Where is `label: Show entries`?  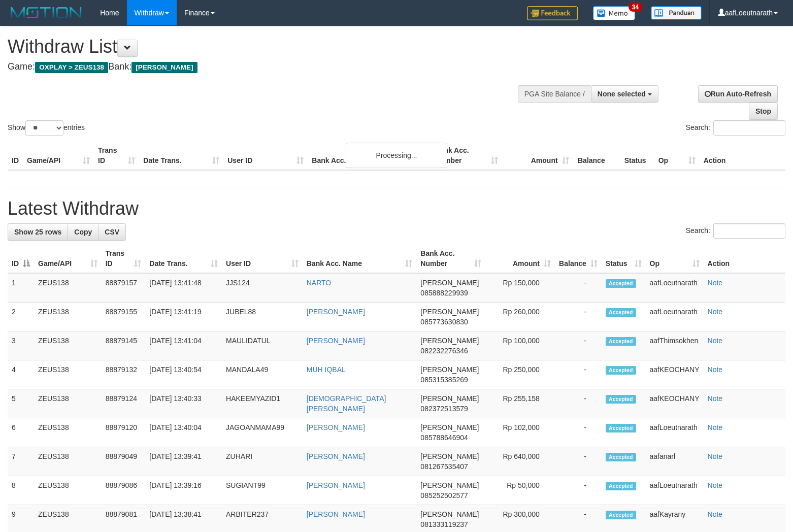
label: Show entries is located at coordinates (46, 128).